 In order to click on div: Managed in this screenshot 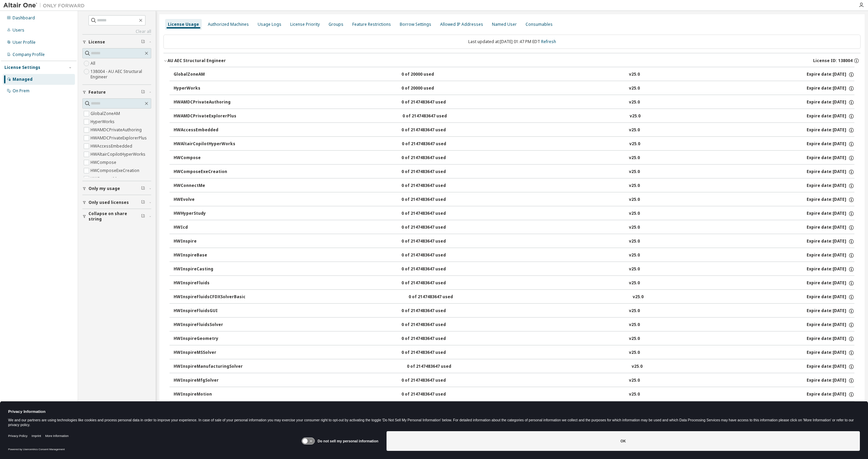, I will do `click(22, 80)`.